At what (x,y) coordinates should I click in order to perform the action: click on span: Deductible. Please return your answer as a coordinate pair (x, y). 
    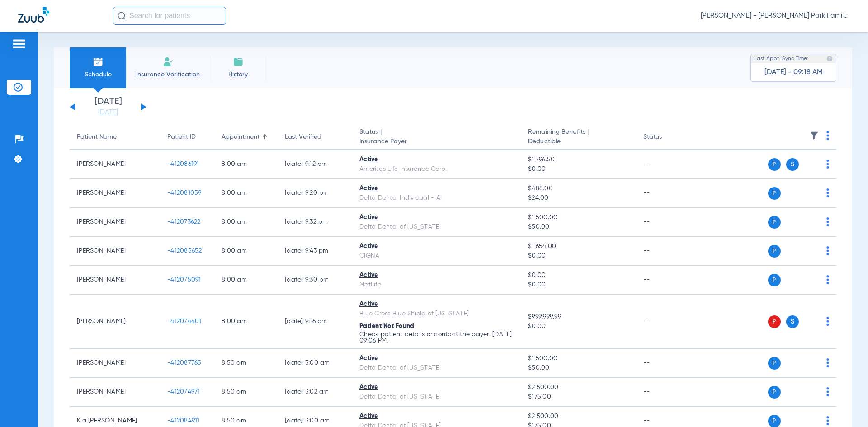
    Looking at the image, I should click on (578, 141).